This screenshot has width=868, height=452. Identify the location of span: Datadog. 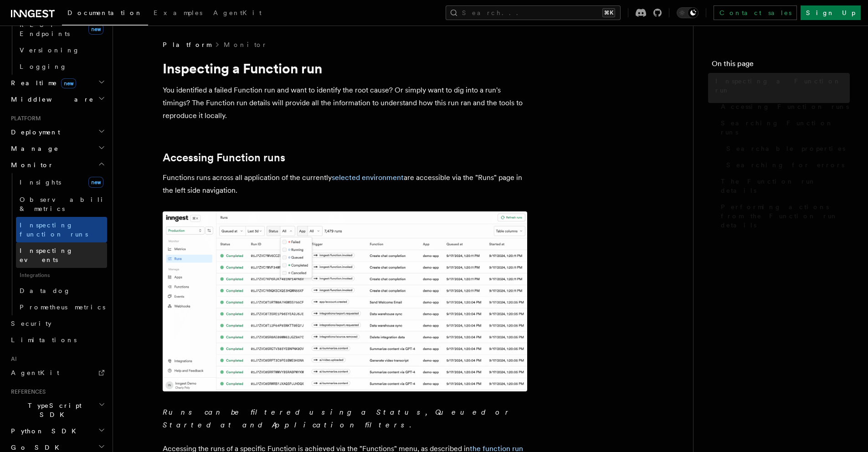
(45, 291).